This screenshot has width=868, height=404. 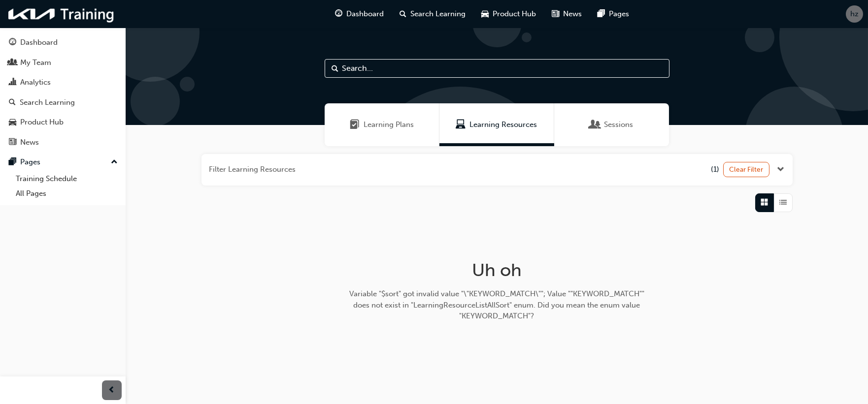 I want to click on a: Search Learning, so click(x=62, y=102).